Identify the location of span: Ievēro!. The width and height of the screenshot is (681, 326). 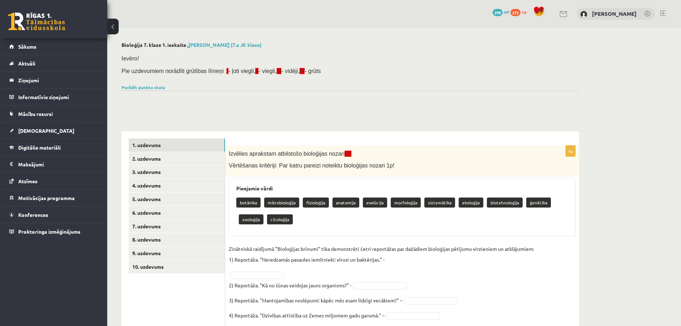
(130, 58).